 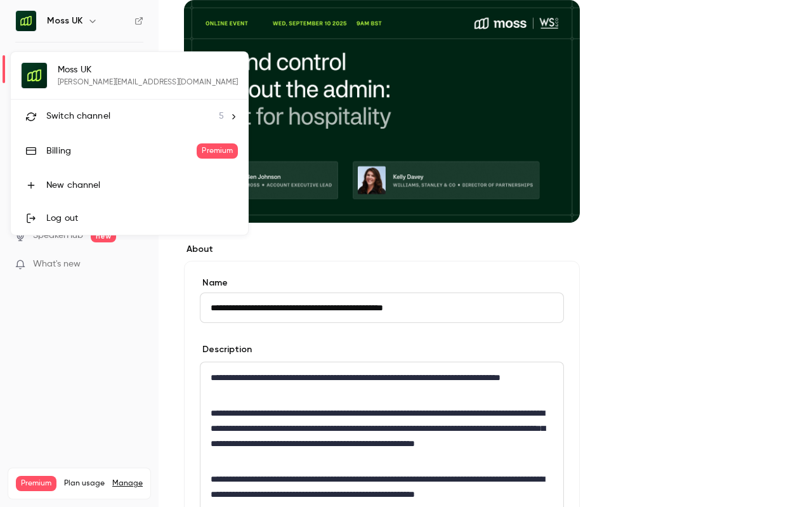 I want to click on div: Log out, so click(x=142, y=218).